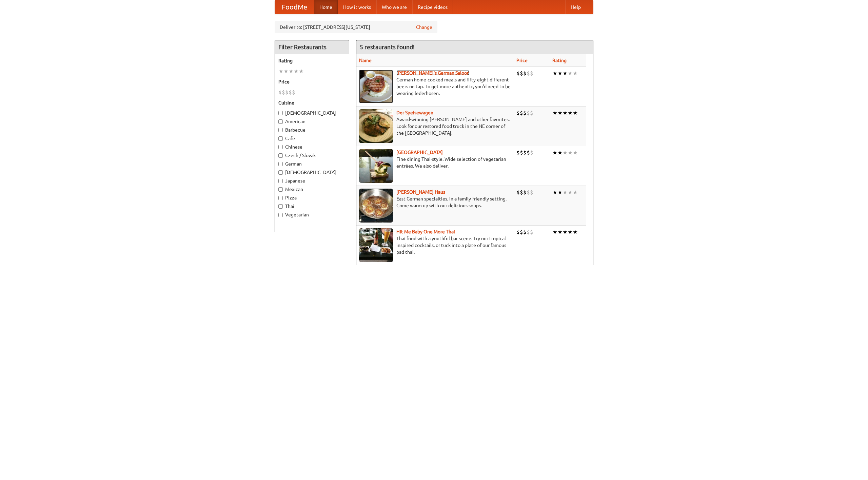 This screenshot has width=868, height=480. I want to click on input: Barbecue, so click(281, 130).